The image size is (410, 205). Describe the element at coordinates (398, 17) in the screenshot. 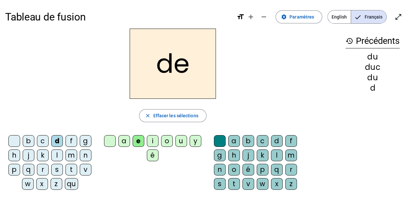

I see `button: Entrer en plein écran` at that location.